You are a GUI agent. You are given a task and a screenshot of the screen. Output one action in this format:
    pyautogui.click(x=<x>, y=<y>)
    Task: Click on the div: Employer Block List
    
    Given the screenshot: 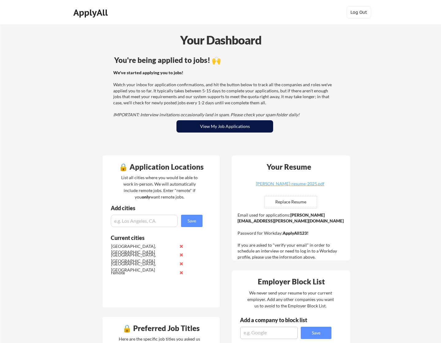 What is the action you would take?
    pyautogui.click(x=291, y=282)
    